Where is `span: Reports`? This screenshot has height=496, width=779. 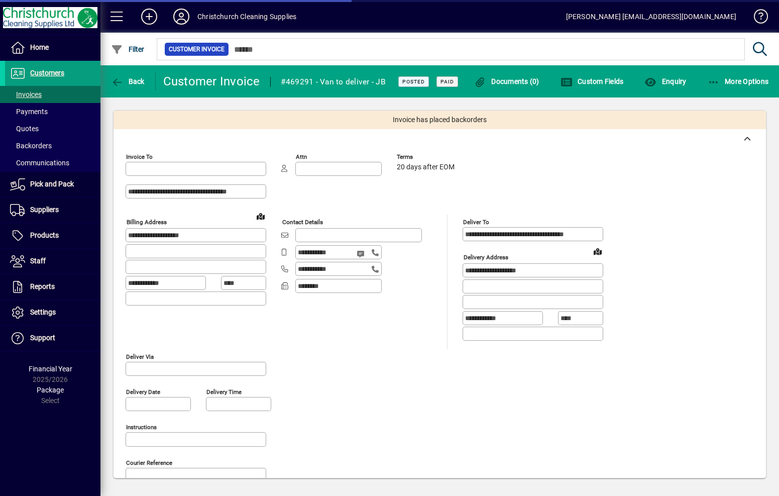 span: Reports is located at coordinates (42, 286).